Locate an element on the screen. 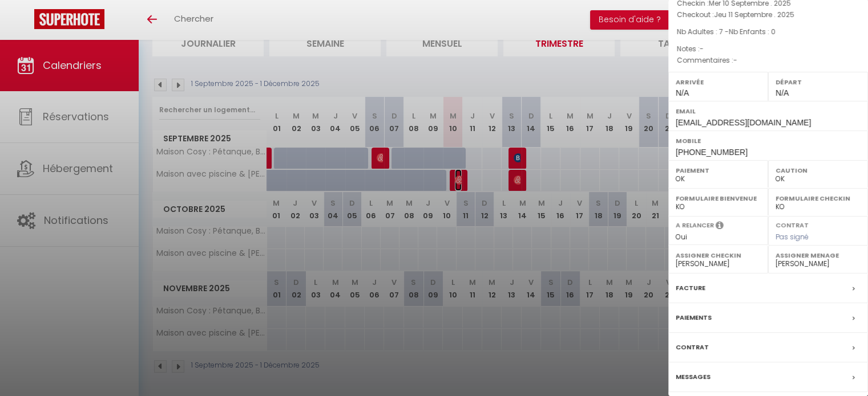  span: Pas signé is located at coordinates (792, 237).